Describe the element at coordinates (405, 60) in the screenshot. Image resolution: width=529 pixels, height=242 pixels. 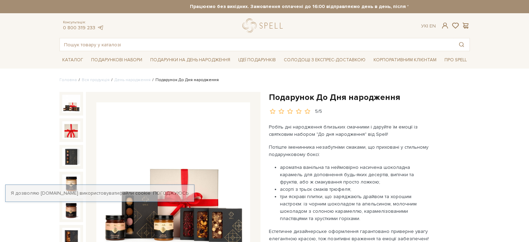
I see `a: Корпоративним клієнтам` at that location.